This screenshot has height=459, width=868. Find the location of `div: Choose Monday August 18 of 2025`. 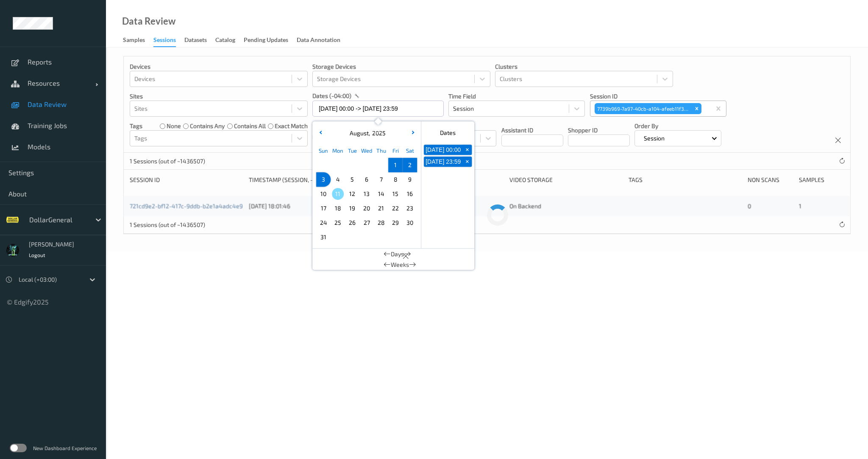

div: Choose Monday August 18 of 2025 is located at coordinates (338, 208).